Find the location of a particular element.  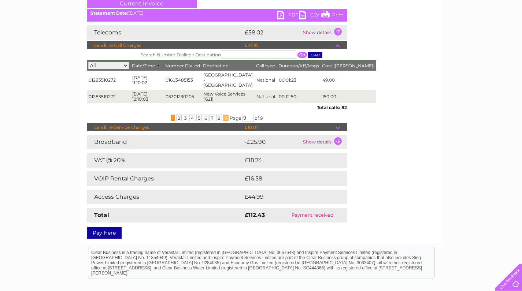

span: 8 is located at coordinates (219, 118).